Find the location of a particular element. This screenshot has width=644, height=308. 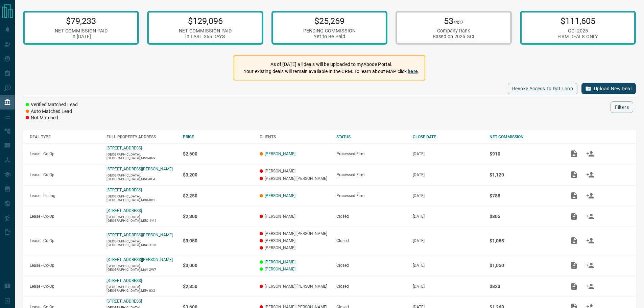

p: $788 is located at coordinates (524, 196).